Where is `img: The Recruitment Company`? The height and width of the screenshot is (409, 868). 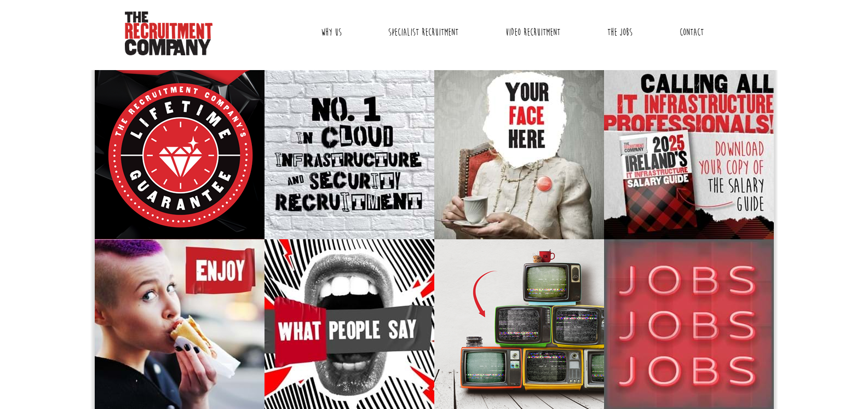 img: The Recruitment Company is located at coordinates (169, 33).